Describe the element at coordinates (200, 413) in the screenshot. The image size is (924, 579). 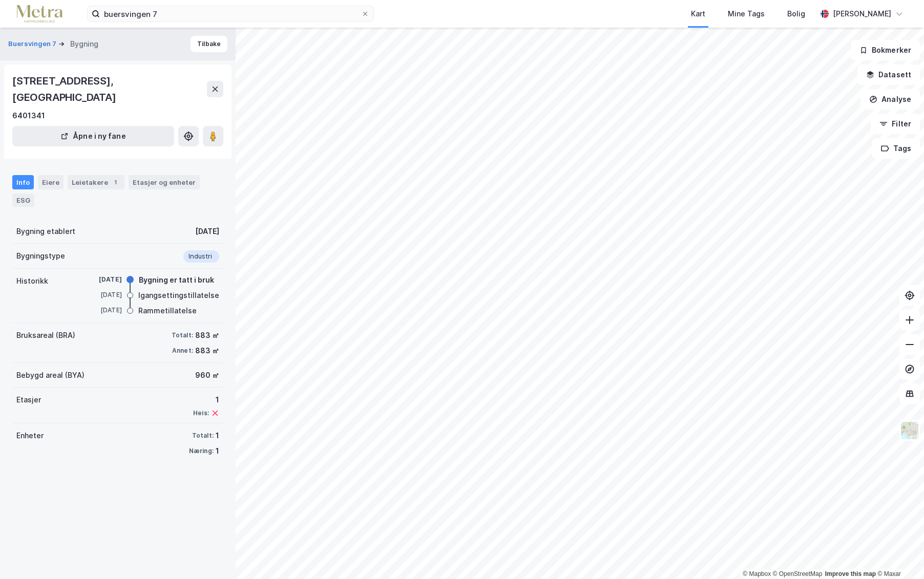
I see `div: Heis:` at that location.